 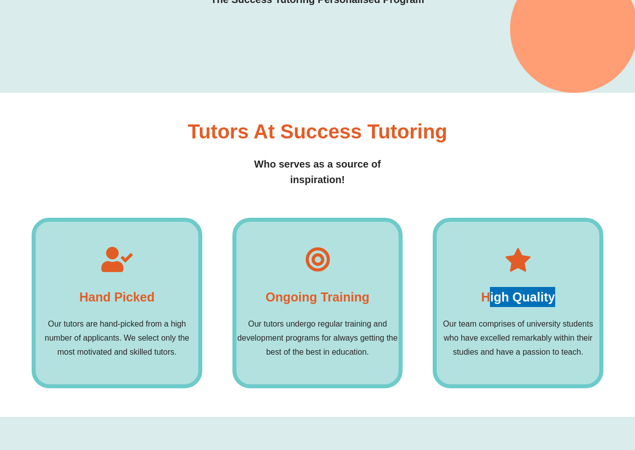 What do you see at coordinates (318, 172) in the screenshot?
I see `h4: Who serves as a source of inspiration!` at bounding box center [318, 172].